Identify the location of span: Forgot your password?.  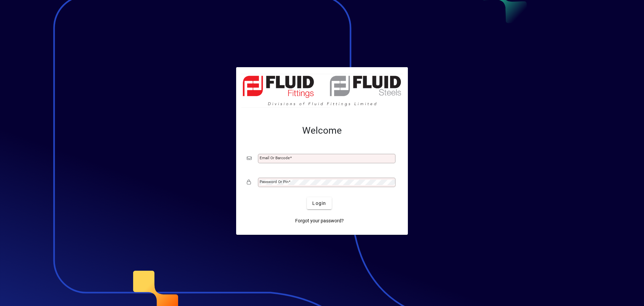
(319, 220).